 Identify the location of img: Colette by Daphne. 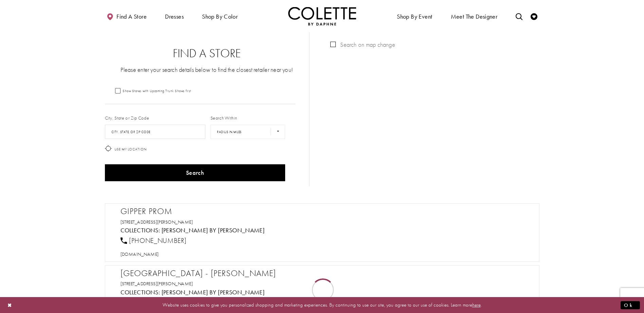
(322, 16).